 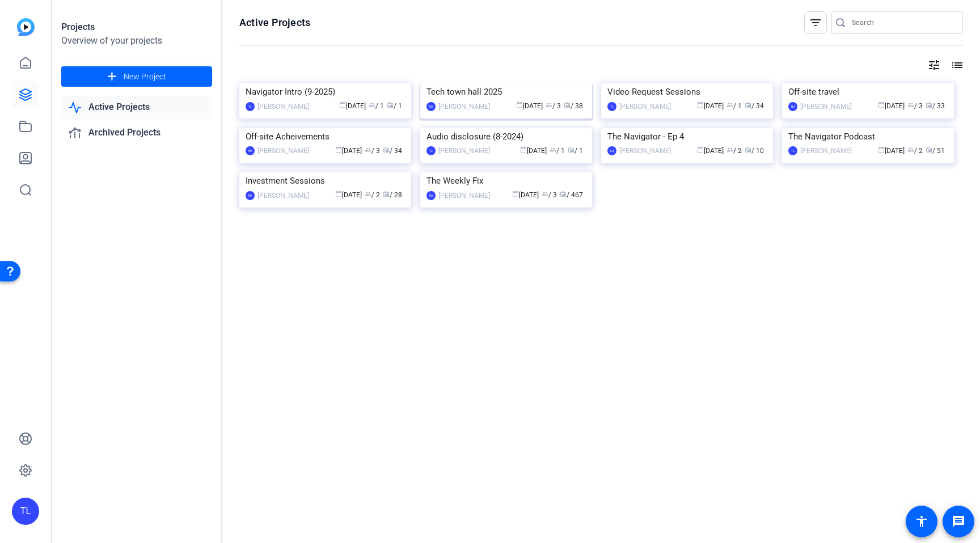 What do you see at coordinates (325, 92) in the screenshot?
I see `div: Navigator Intro (9-2025)` at bounding box center [325, 92].